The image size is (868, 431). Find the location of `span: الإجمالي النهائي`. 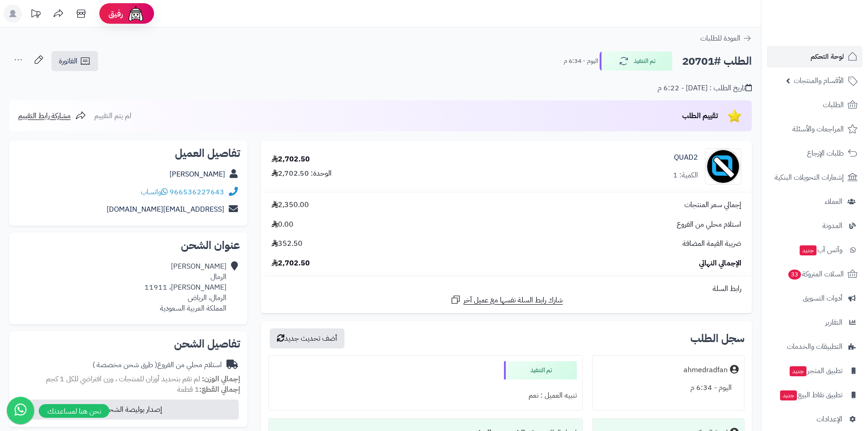

span: الإجمالي النهائي is located at coordinates (719, 263).